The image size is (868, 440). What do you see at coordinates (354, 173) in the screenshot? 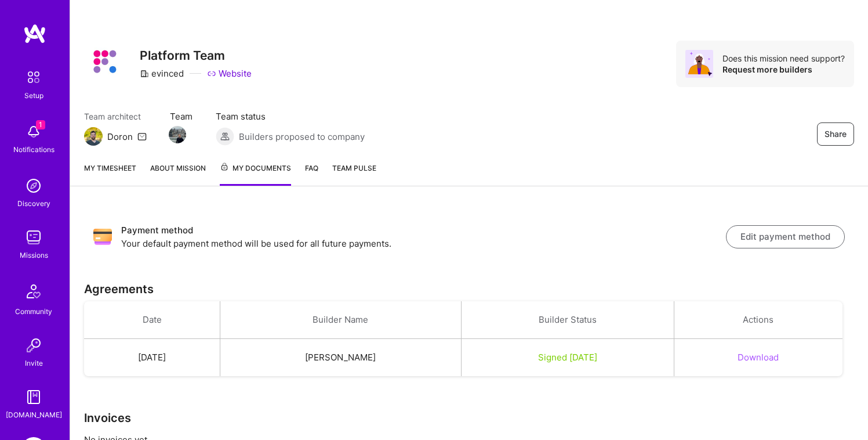
I see `a: Team Pulse` at bounding box center [354, 173].